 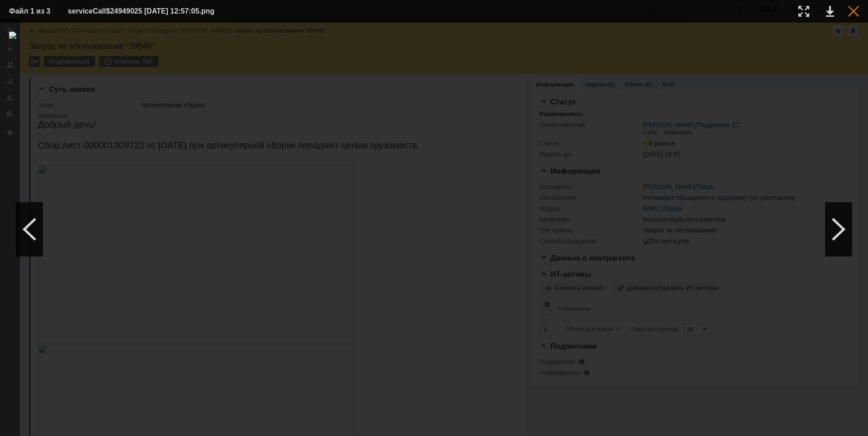 I want to click on div: Файл 1 из 3, so click(x=32, y=11).